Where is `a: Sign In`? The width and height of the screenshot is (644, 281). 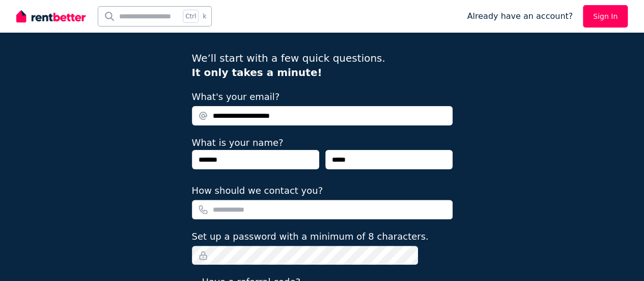 a: Sign In is located at coordinates (605, 16).